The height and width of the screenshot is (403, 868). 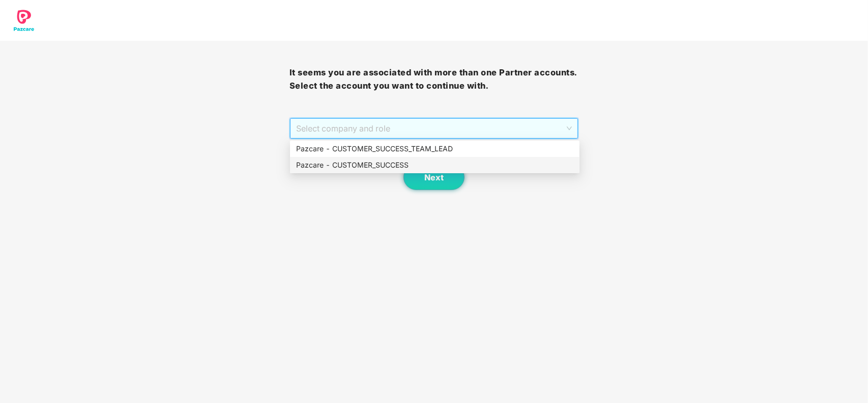 What do you see at coordinates (435, 165) in the screenshot?
I see `div: Pazcare - CUSTOMER_SUCCESS` at bounding box center [435, 165].